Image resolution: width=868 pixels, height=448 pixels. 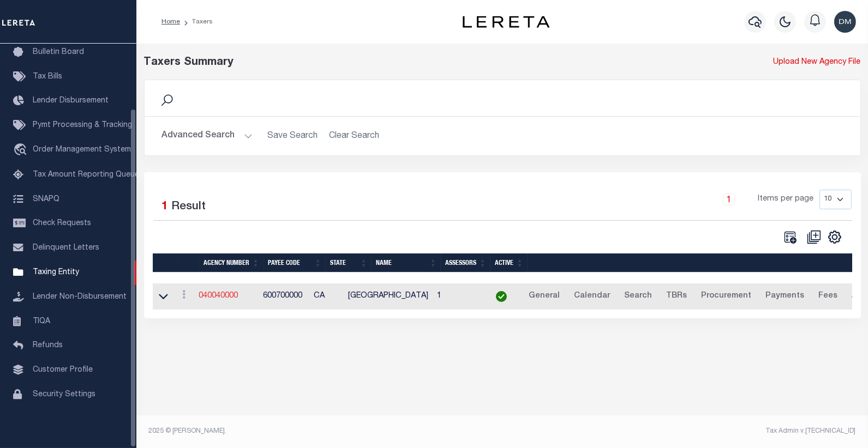 What do you see at coordinates (48, 346) in the screenshot?
I see `span: Refunds` at bounding box center [48, 346].